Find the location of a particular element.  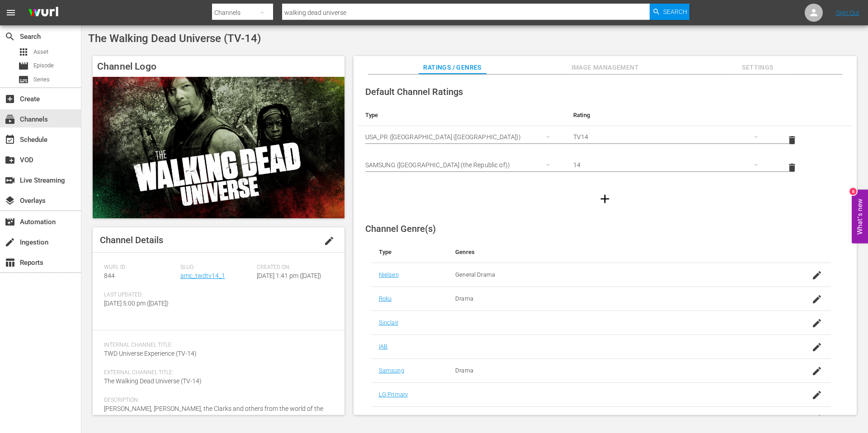

h4: Channel Logo is located at coordinates (219, 66).